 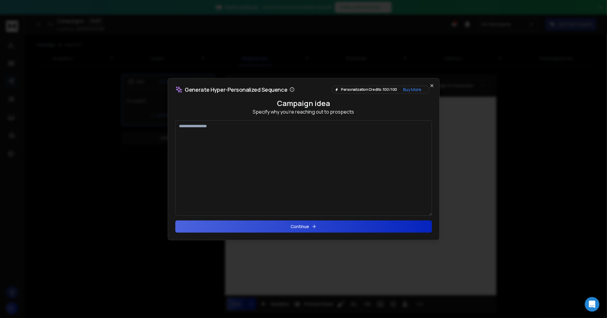 I want to click on p: Generate Hyper-Personalized Sequence, so click(x=236, y=89).